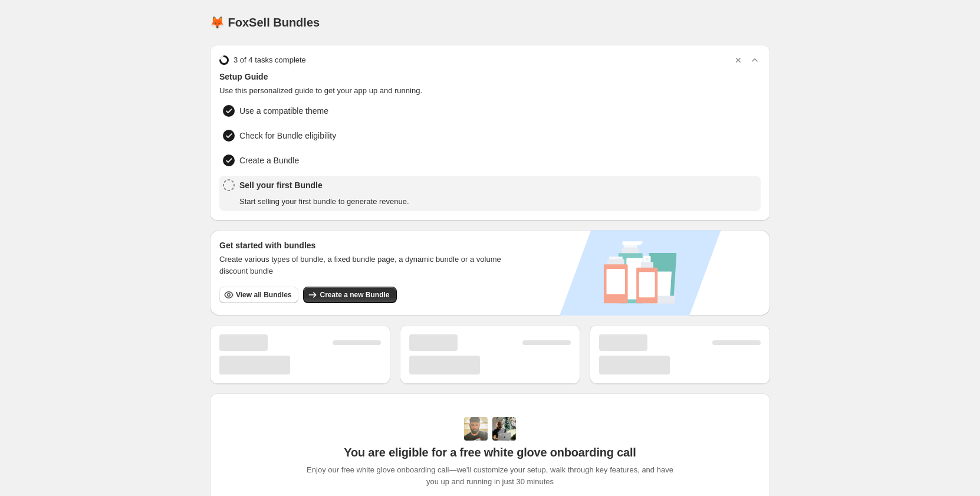 The image size is (980, 496). I want to click on span: Create a new Bundle, so click(354, 295).